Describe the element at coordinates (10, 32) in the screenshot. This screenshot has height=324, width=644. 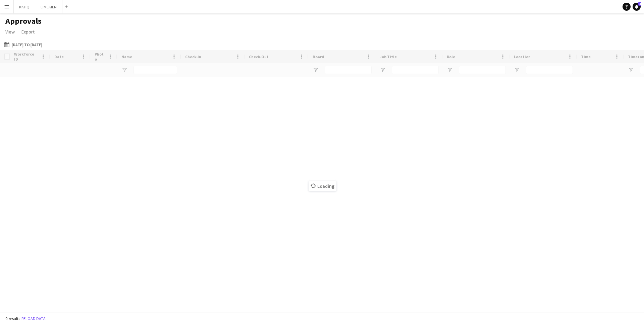
I see `span: View` at that location.